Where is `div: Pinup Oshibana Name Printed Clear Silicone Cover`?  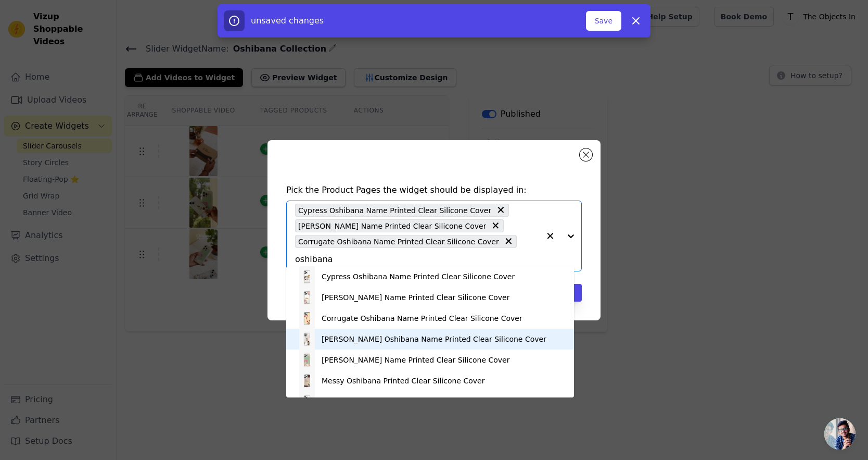
div: Pinup Oshibana Name Printed Clear Silicone Cover is located at coordinates (414, 402).